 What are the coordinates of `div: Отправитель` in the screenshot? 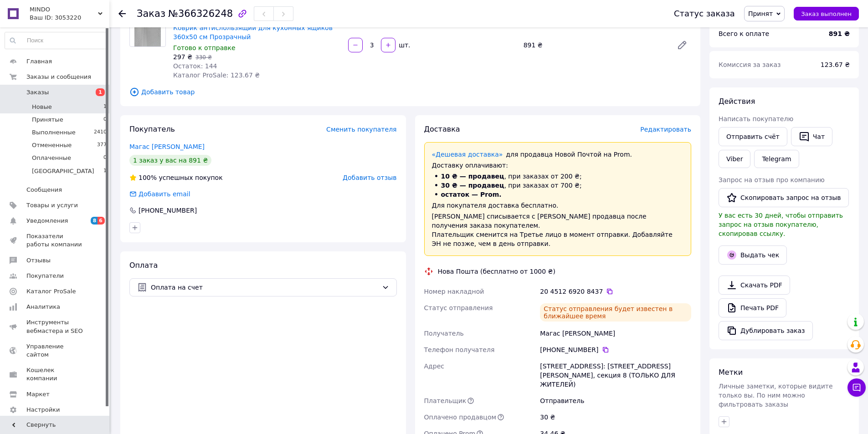 It's located at (616, 400).